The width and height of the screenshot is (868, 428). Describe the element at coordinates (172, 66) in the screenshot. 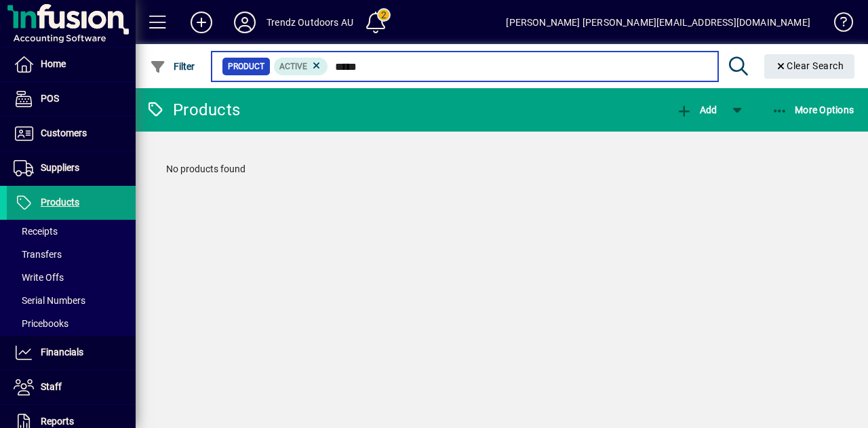

I see `span: Filter` at that location.